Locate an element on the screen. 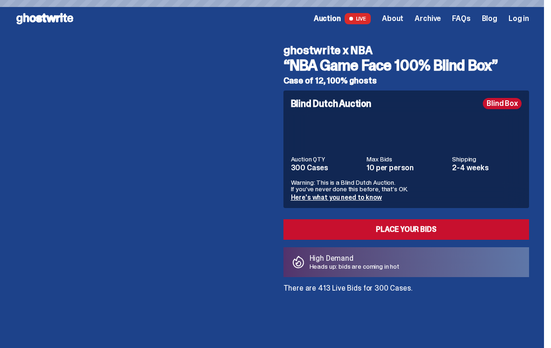 Image resolution: width=551 pixels, height=348 pixels. dd: 10 per person is located at coordinates (406, 168).